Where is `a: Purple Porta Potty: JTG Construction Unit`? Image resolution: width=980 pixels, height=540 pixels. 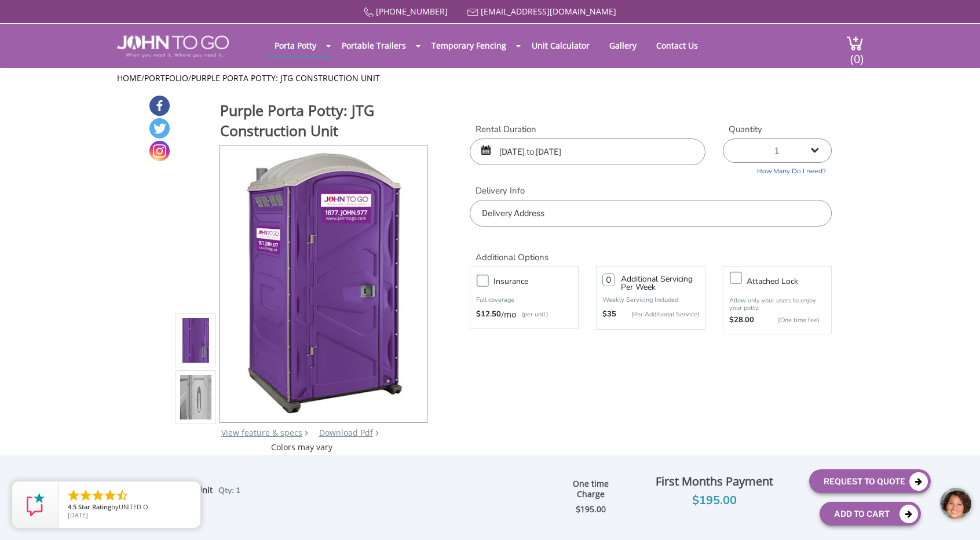 a: Purple Porta Potty: JTG Construction Unit is located at coordinates (286, 78).